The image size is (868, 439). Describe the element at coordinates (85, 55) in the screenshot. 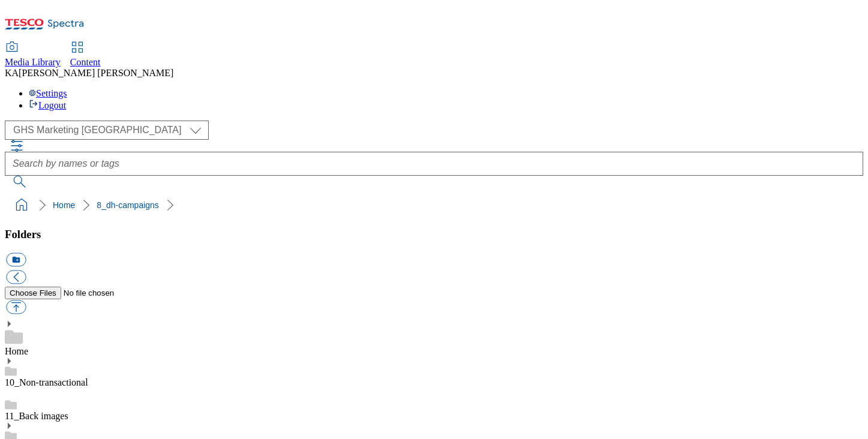

I see `a: Content` at that location.